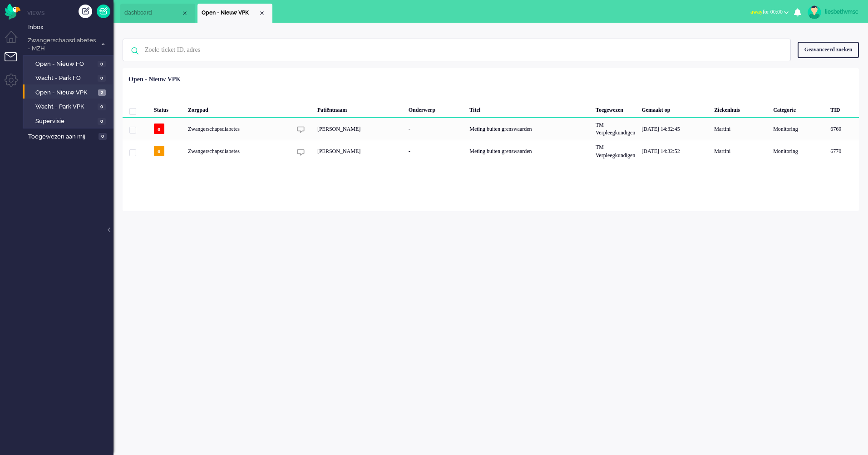 The image size is (868, 455). I want to click on div: Status, so click(168, 109).